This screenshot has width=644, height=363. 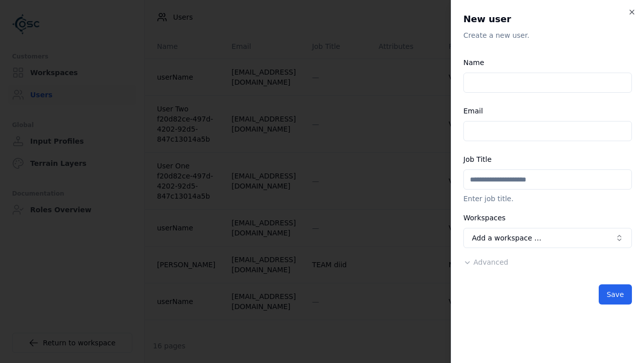 I want to click on span: Add a workspace …, so click(x=507, y=238).